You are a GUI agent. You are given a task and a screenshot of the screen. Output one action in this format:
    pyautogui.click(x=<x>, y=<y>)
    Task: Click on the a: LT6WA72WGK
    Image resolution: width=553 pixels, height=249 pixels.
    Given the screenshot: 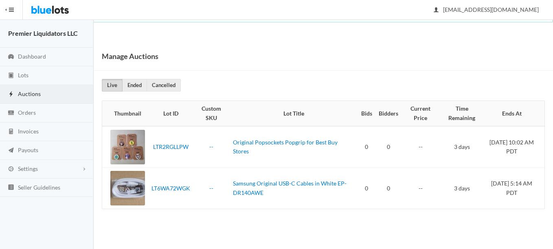 What is the action you would take?
    pyautogui.click(x=171, y=188)
    